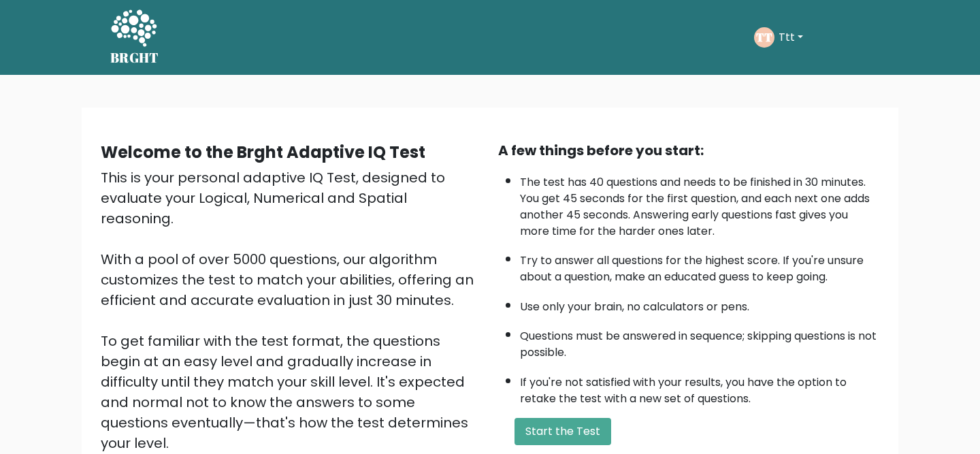  I want to click on li: Try to answer all questions for the highest score. If you're unsure about a question, make an edu..., so click(699, 266).